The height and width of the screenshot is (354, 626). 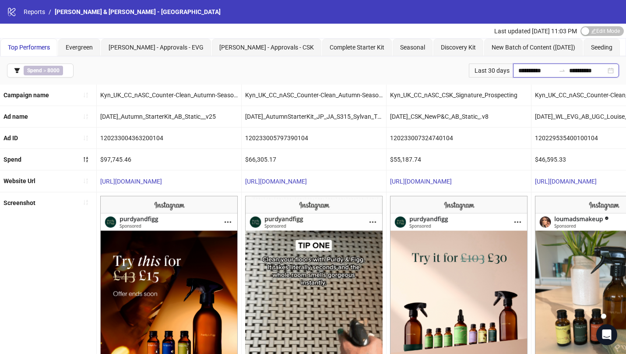 What do you see at coordinates (601, 47) in the screenshot?
I see `span: Seeding` at bounding box center [601, 47].